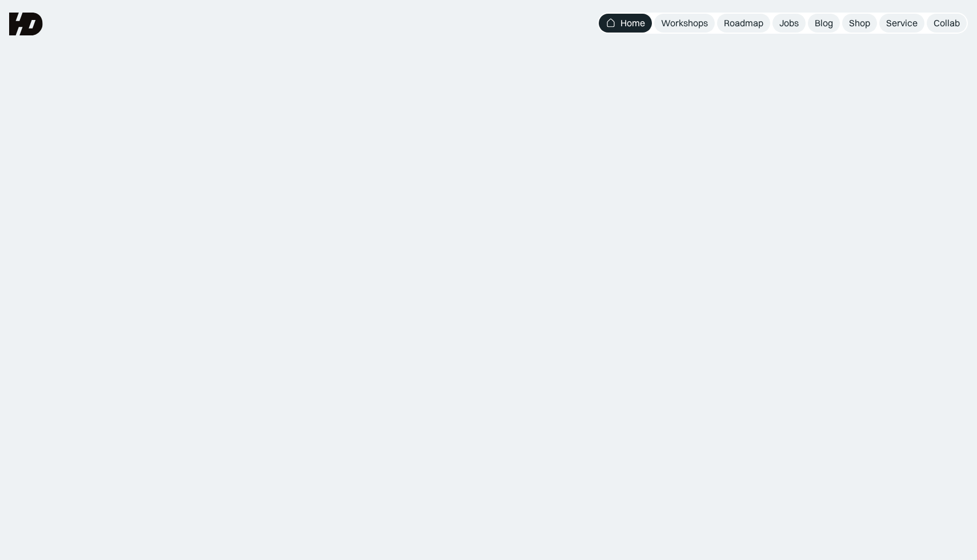 The image size is (977, 560). What do you see at coordinates (824, 23) in the screenshot?
I see `div: Blog` at bounding box center [824, 23].